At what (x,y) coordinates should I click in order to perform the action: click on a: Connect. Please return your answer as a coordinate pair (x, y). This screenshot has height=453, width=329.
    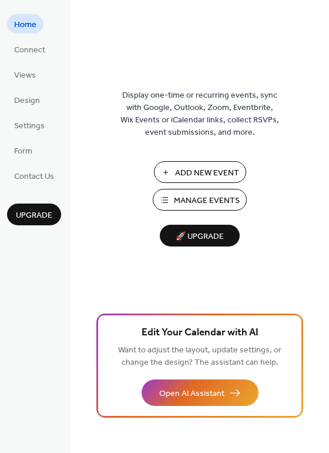
    Looking at the image, I should click on (29, 49).